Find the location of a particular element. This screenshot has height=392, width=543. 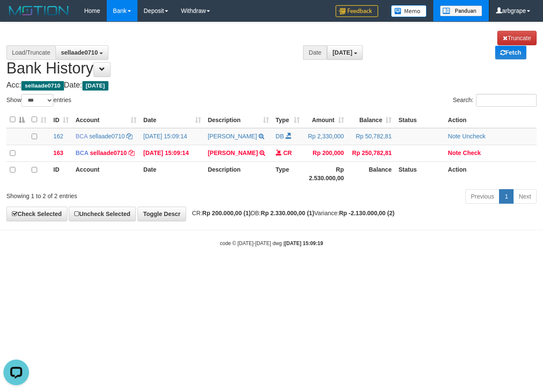

th: Type: activate to sort column ascending is located at coordinates (288, 119).